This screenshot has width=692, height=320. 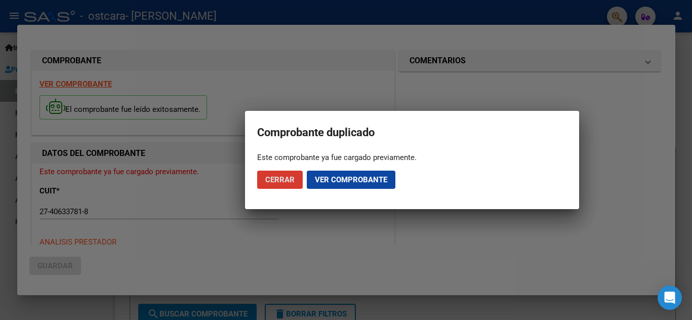 What do you see at coordinates (412, 157) in the screenshot?
I see `div: Este comprobante ya fue cargado previamente.` at bounding box center [412, 157].